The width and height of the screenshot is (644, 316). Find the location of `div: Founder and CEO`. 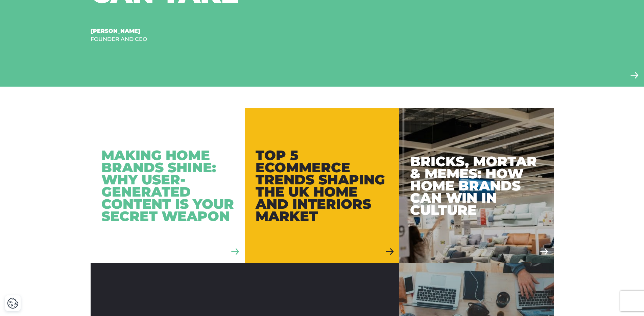

div: Founder and CEO is located at coordinates (204, 39).